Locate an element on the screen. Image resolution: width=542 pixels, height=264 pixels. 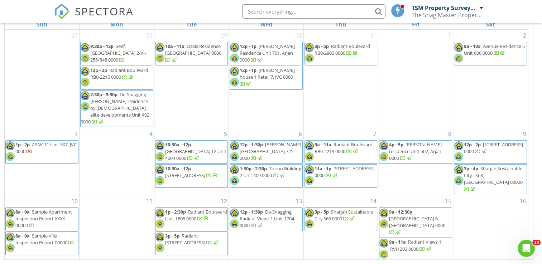
span: Radiant Boulevard RB0-2902 0000 is located at coordinates (342, 49).